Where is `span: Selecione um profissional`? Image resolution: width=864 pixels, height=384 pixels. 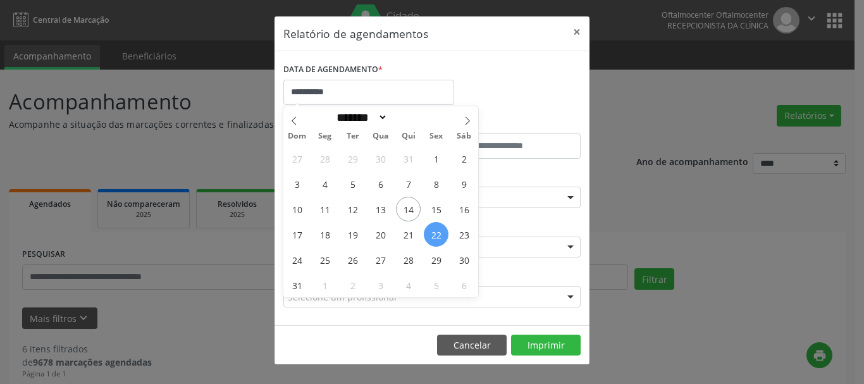 span: Selecione um profissional is located at coordinates (342, 297).